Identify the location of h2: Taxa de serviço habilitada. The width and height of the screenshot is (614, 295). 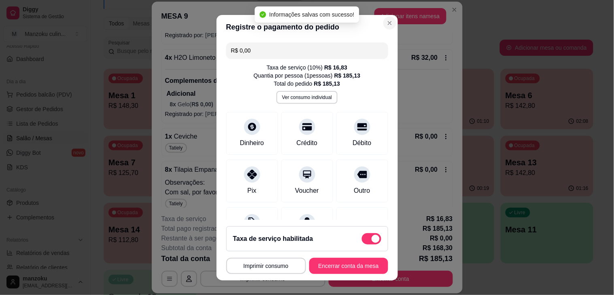
(273, 239).